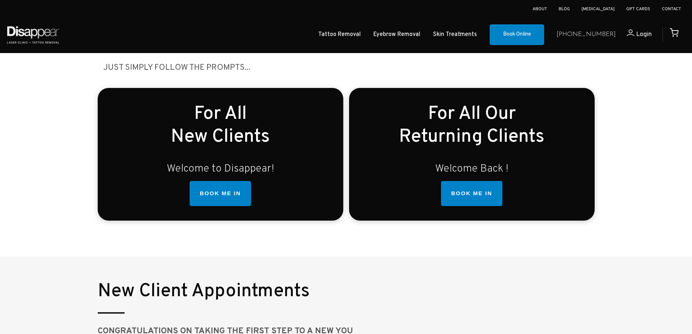 The width and height of the screenshot is (692, 334). What do you see at coordinates (221, 169) in the screenshot?
I see `small: Welcome to Disappear!` at bounding box center [221, 169].